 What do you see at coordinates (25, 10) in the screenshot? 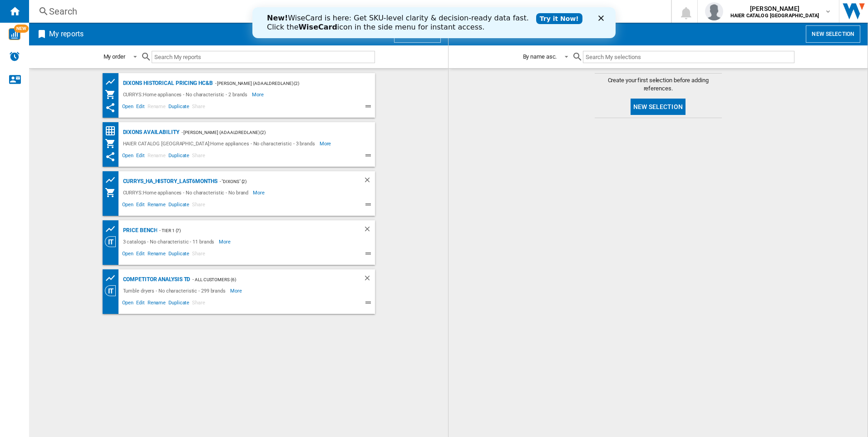
I see `b: New!` at bounding box center [25, 10].